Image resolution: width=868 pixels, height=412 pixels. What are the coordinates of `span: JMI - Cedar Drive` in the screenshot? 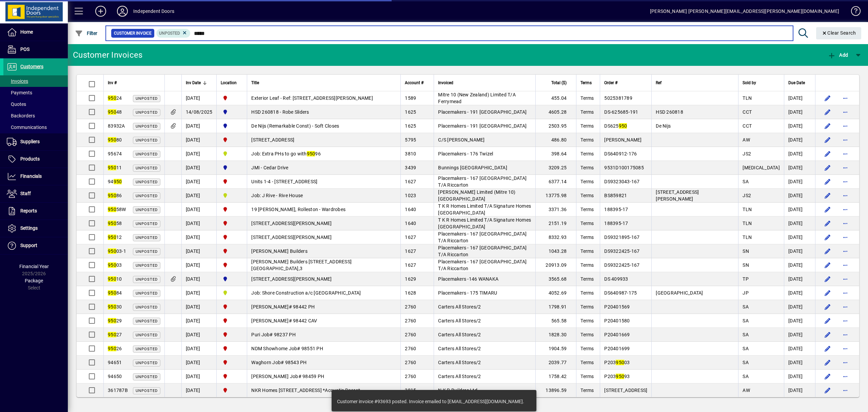 It's located at (270, 167).